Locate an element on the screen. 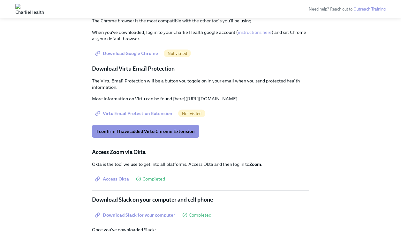  p: Download Slack on your computer and cell phone is located at coordinates (201, 200).